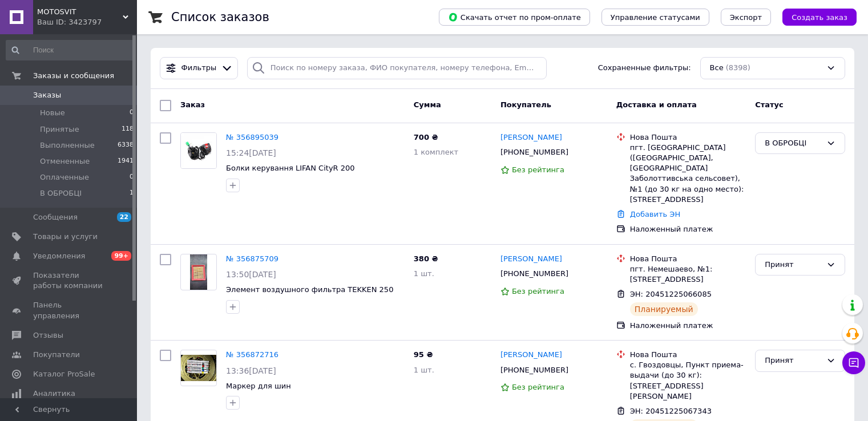 The width and height of the screenshot is (868, 421). Describe the element at coordinates (769, 104) in the screenshot. I see `span: Статус` at that location.